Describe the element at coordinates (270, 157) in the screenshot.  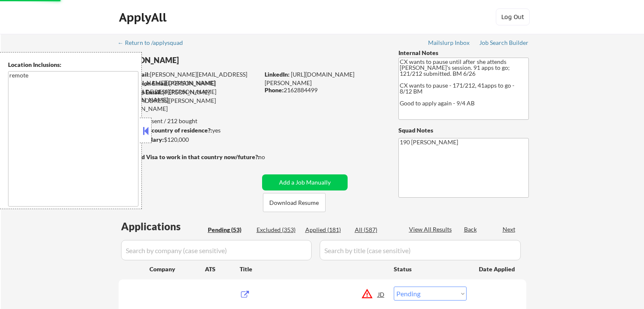
I see `div: no` at that location.